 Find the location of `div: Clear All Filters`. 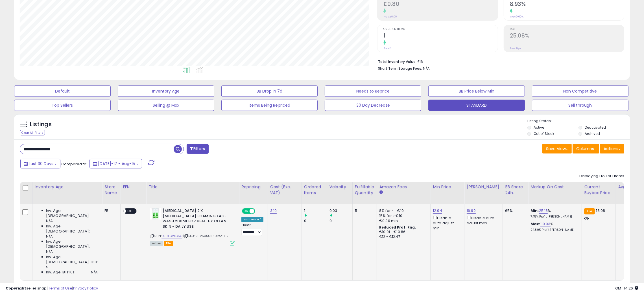

div: Clear All Filters is located at coordinates (32, 133).